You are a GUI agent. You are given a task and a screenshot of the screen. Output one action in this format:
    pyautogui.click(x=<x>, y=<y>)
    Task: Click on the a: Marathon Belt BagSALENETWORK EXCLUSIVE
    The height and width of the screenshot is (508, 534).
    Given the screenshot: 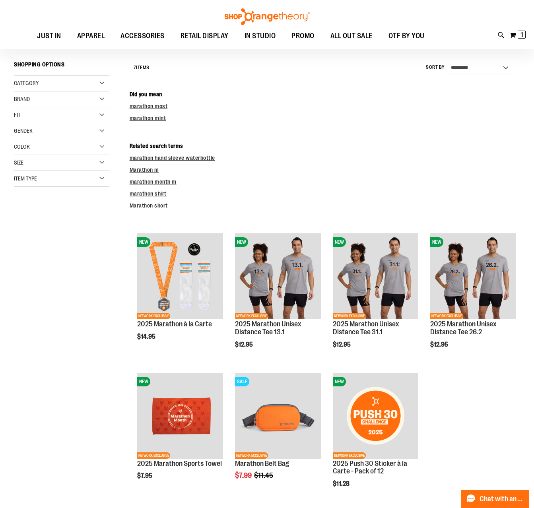 What is the action you would take?
    pyautogui.click(x=278, y=416)
    